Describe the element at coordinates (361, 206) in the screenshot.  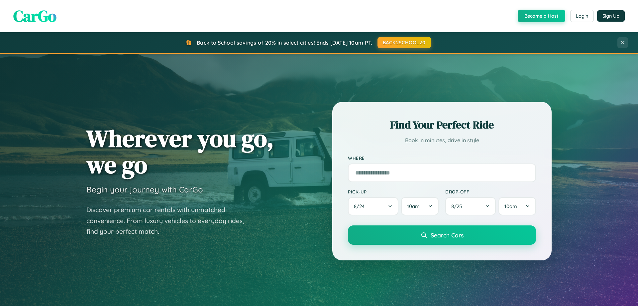
I see `span: 8 / 24` at that location.